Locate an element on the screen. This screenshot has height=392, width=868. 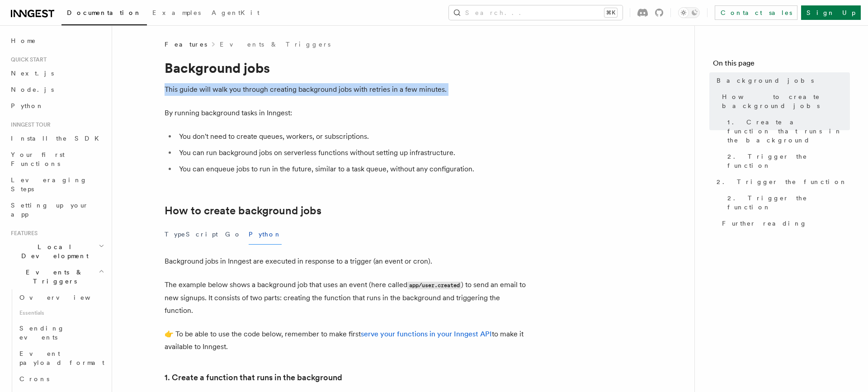
button: Events & Triggers is located at coordinates (57, 277).